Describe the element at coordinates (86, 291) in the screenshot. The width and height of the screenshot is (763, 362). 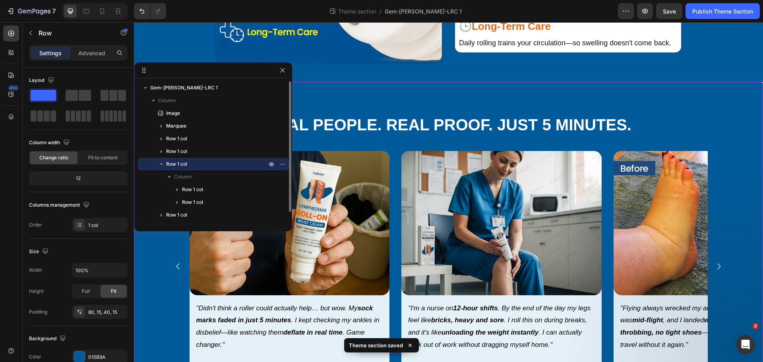
I see `span: Full` at that location.